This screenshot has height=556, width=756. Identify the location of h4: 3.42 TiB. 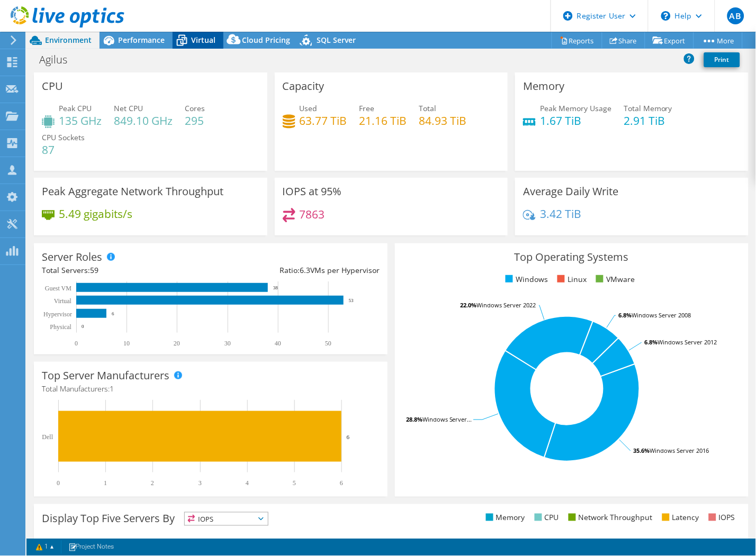
(561, 214).